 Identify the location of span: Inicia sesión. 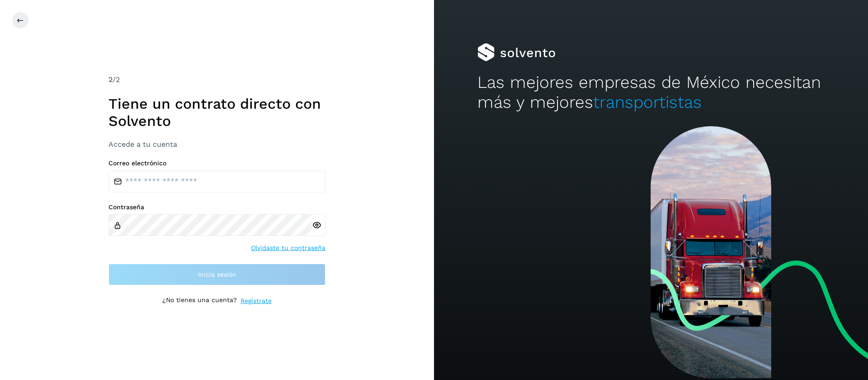
(217, 275).